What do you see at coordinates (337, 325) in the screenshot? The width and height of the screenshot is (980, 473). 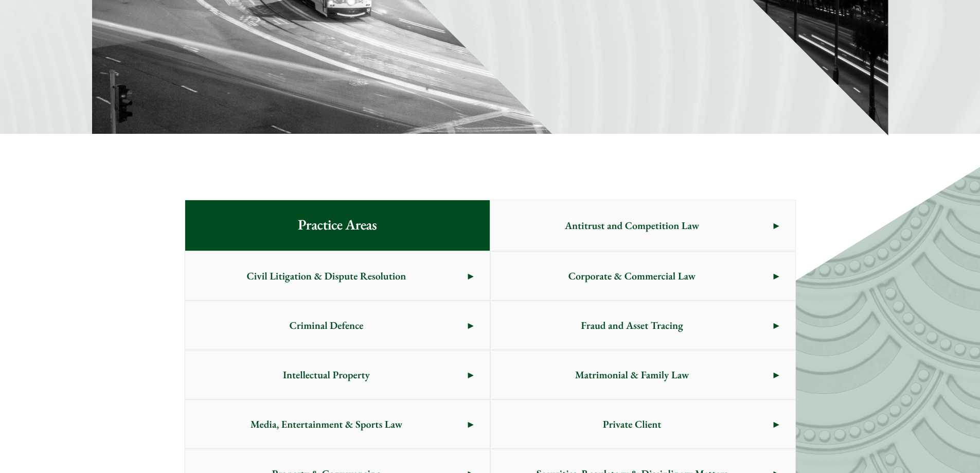 I see `a: Criminal Defence` at bounding box center [337, 325].